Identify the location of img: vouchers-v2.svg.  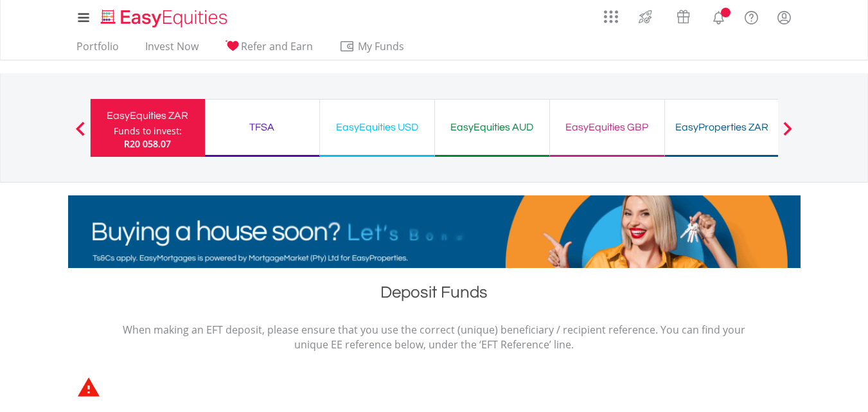
(683, 17).